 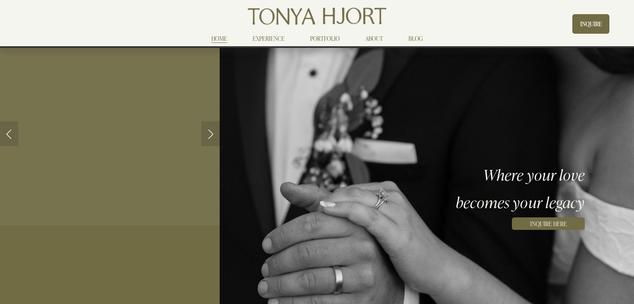 I want to click on a: HOME, so click(x=219, y=38).